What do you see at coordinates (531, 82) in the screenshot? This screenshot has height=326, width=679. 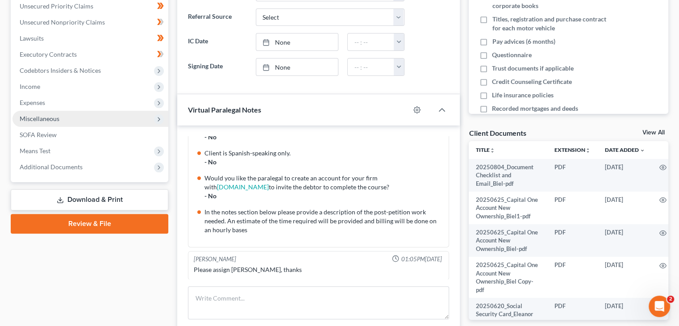 I see `span: Credit Counseling Certificate` at bounding box center [531, 82].